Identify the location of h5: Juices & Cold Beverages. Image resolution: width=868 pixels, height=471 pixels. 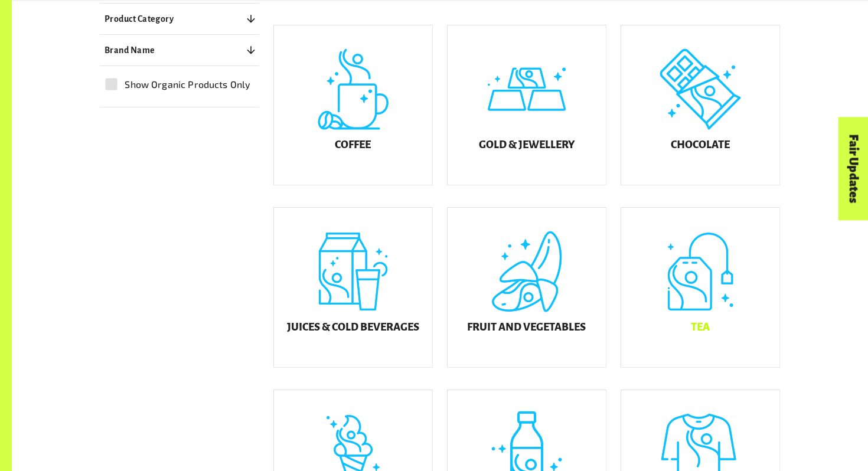
(353, 327).